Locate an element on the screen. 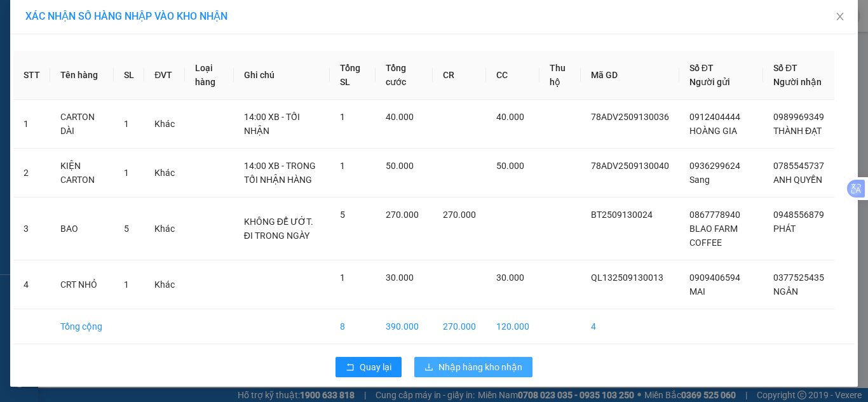 The height and width of the screenshot is (402, 868). th: CC is located at coordinates (512, 75).